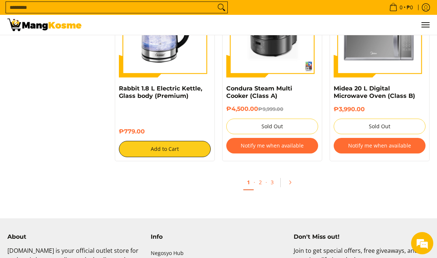  Describe the element at coordinates (259, 92) in the screenshot. I see `a: Condura Steam Multi Cooker (Class A)` at that location.